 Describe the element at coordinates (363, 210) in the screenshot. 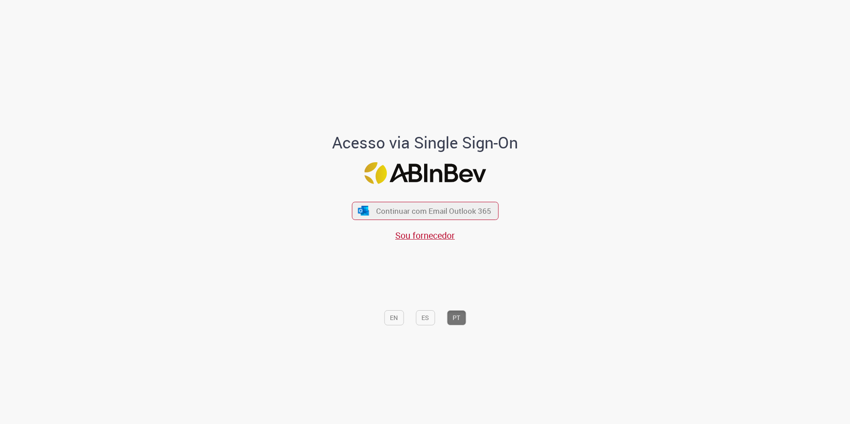

I see `img: ícone Azure/Microsoft 360` at that location.